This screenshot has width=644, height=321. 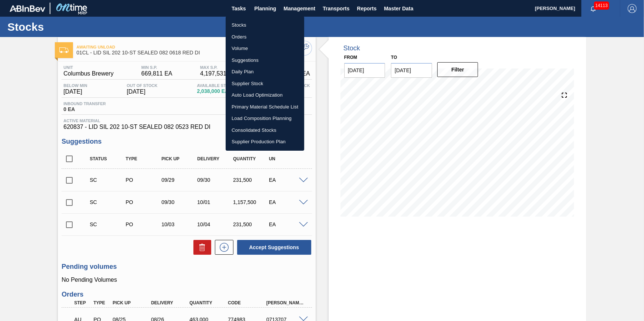 What do you see at coordinates (265, 61) in the screenshot?
I see `li: Suggestions` at bounding box center [265, 61].